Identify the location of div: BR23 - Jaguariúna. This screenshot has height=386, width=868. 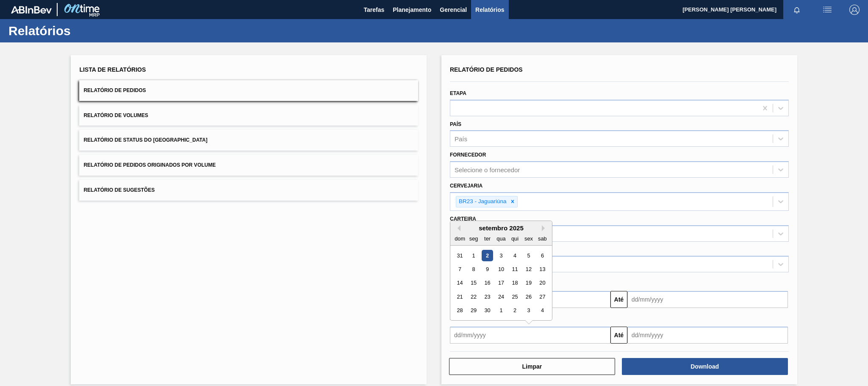
(481, 201).